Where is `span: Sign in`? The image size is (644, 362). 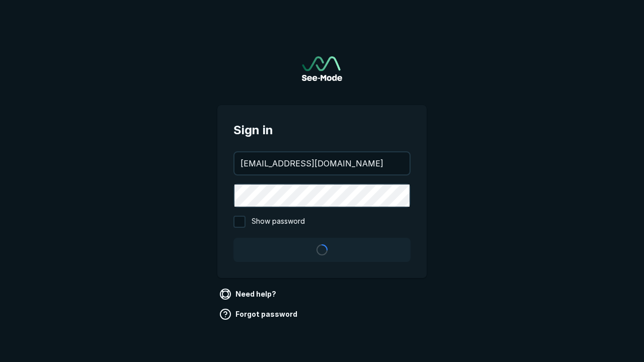
span: Sign in is located at coordinates (322, 130).